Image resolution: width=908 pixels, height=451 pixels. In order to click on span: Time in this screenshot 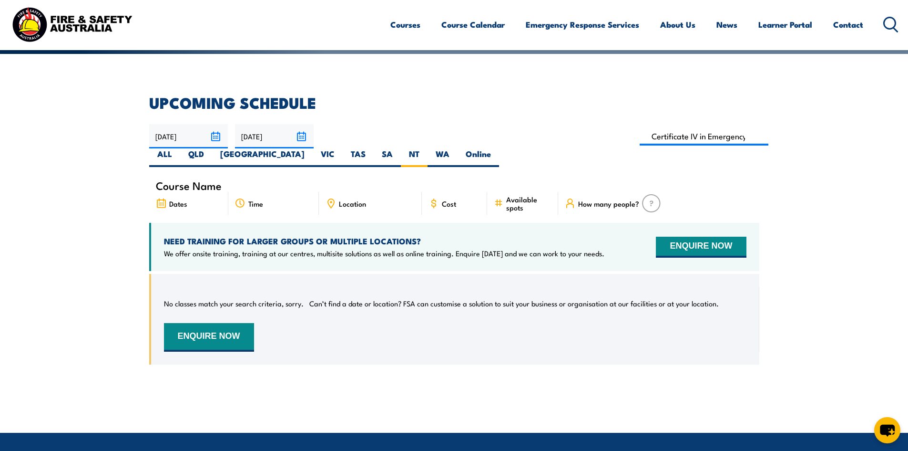, I will do `click(256, 203)`.